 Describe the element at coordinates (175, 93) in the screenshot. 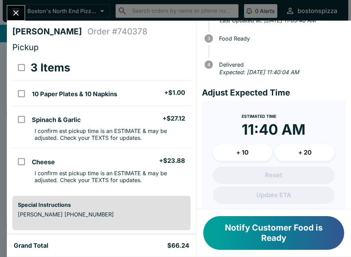

I see `h5: + $1.00` at that location.